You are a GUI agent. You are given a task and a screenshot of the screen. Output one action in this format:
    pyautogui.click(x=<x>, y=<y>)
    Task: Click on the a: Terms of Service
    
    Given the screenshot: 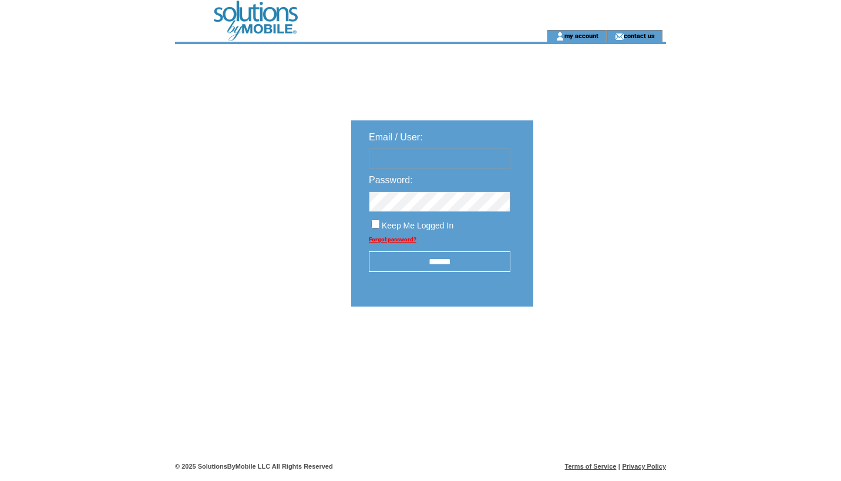 What is the action you would take?
    pyautogui.click(x=591, y=466)
    